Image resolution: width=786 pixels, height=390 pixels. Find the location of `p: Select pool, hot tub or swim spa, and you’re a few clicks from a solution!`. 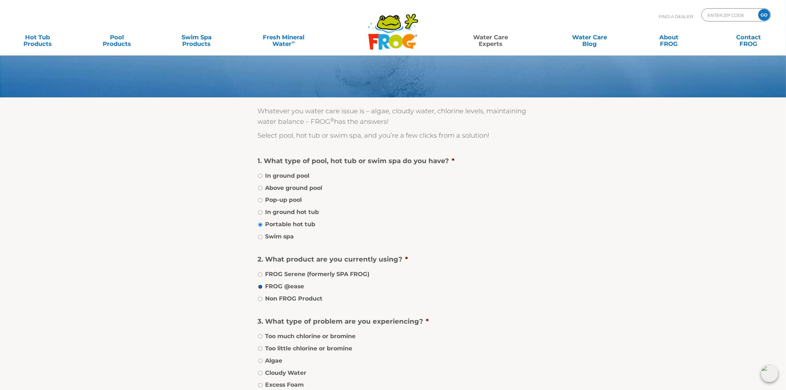

p: Select pool, hot tub or swim spa, and you’re a few clicks from a solution! is located at coordinates (393, 135).